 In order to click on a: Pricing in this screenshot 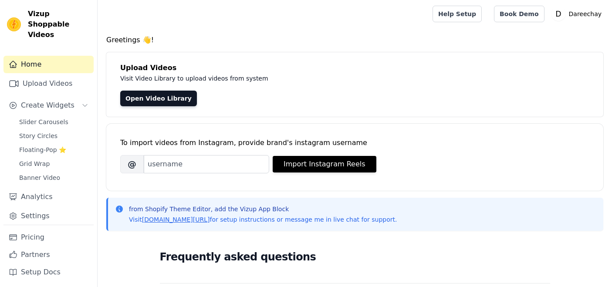, I will do `click(48, 237)`.